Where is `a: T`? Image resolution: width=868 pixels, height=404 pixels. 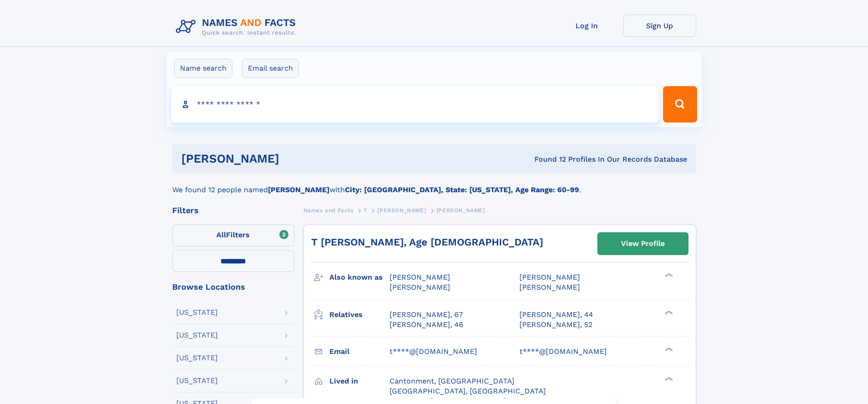 a: T is located at coordinates (365, 210).